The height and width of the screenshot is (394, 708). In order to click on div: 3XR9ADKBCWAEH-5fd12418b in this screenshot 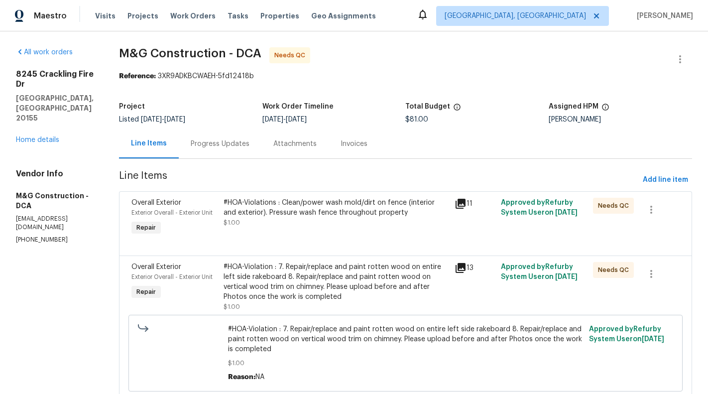, I will do `click(405, 76)`.